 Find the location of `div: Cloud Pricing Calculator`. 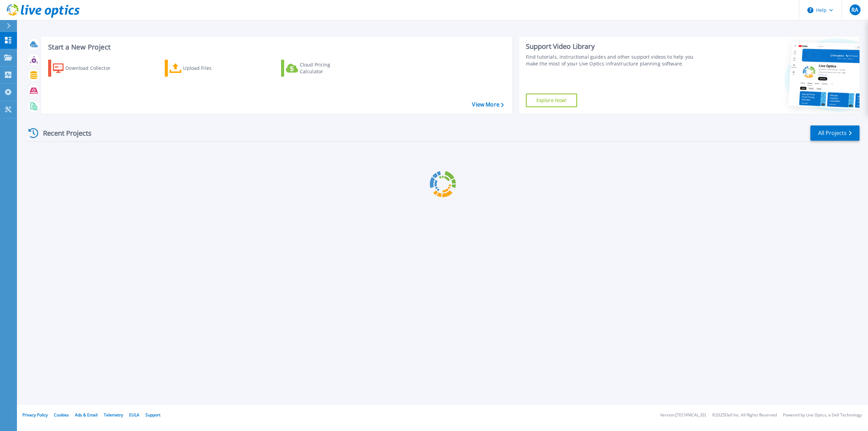

div: Cloud Pricing Calculator is located at coordinates (327, 68).